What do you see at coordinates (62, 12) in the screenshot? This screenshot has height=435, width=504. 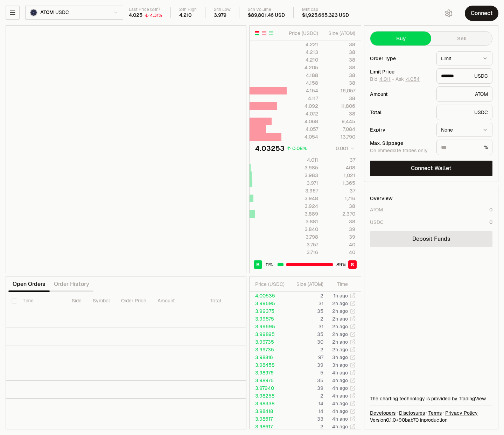 I see `span: USDC` at bounding box center [62, 12].